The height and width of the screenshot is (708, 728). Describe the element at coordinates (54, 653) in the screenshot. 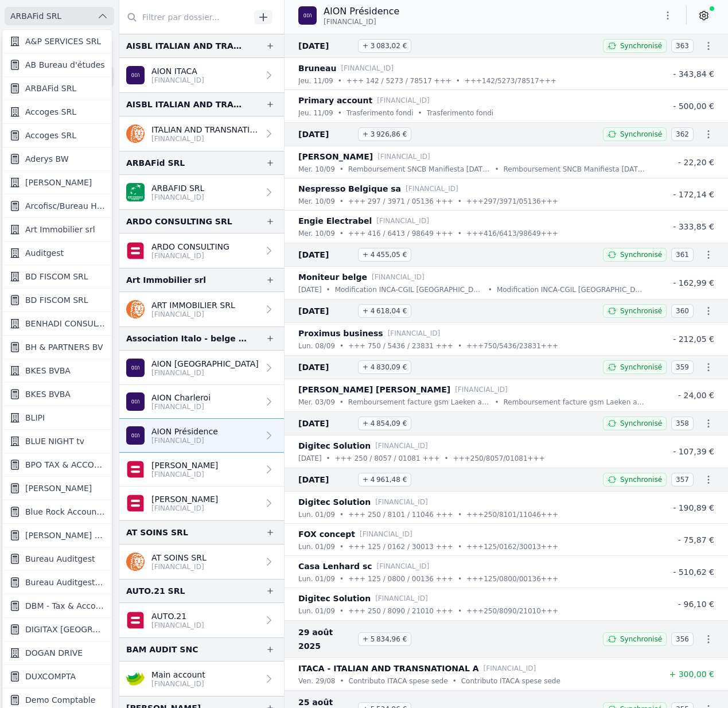

I see `span: DOGAN DRIVE` at that location.